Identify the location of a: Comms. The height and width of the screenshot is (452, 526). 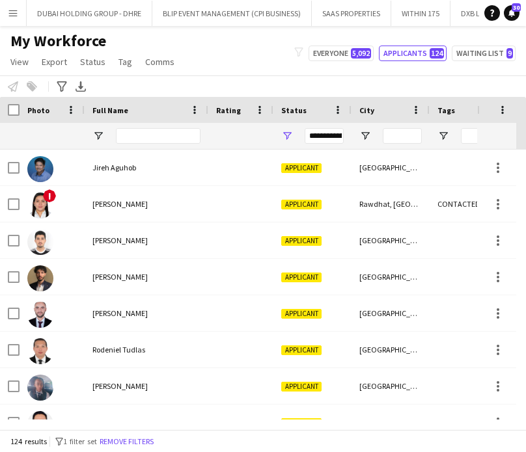
(159, 62).